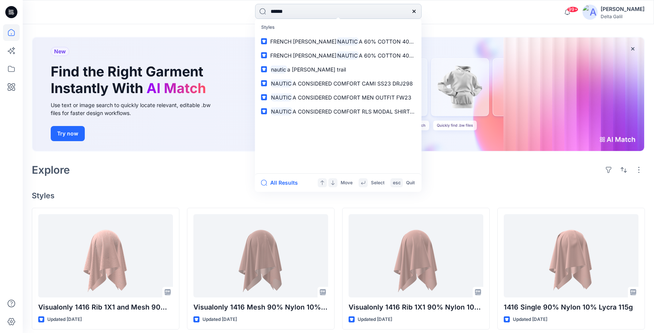  I want to click on a: Visualonly 1416 Mesh 90% Nylon 10% Lycra 115g, so click(261, 256).